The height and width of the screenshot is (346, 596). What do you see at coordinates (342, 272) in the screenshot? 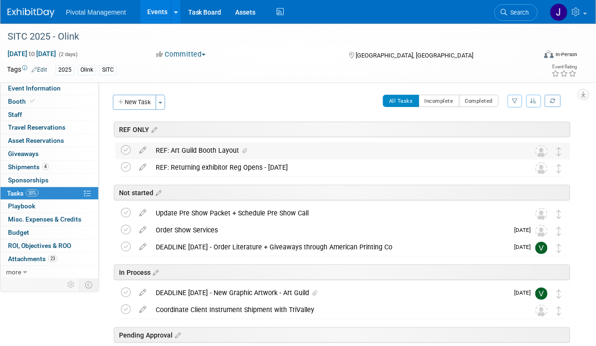
I see `div: In Process` at bounding box center [342, 272].